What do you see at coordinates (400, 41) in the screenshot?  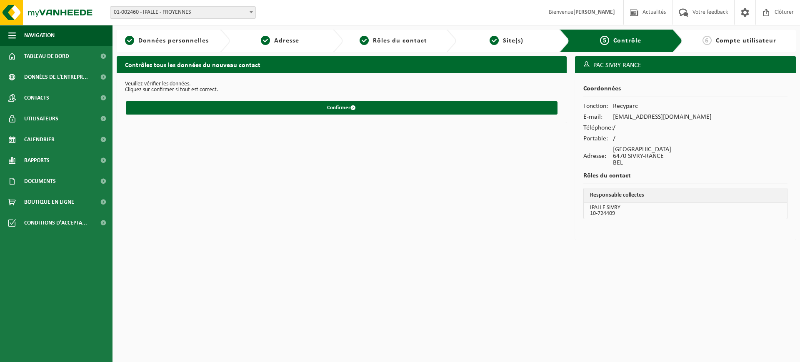 I see `span: Rôles du contact` at bounding box center [400, 41].